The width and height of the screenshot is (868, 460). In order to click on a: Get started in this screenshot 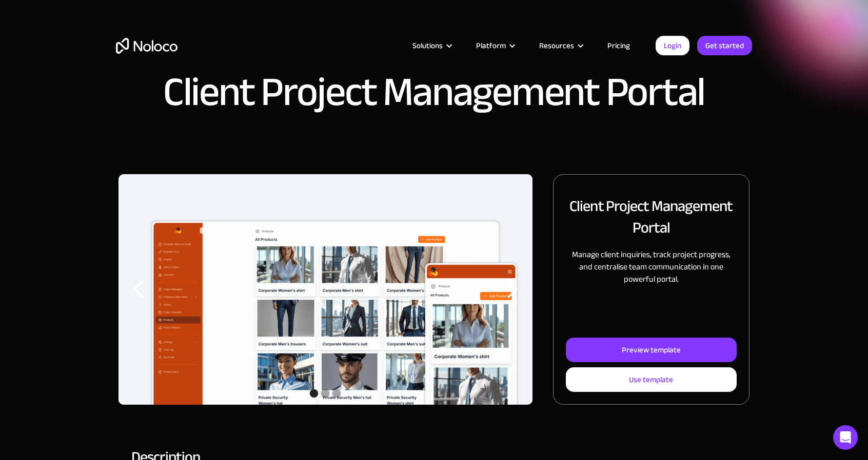, I will do `click(724, 46)`.